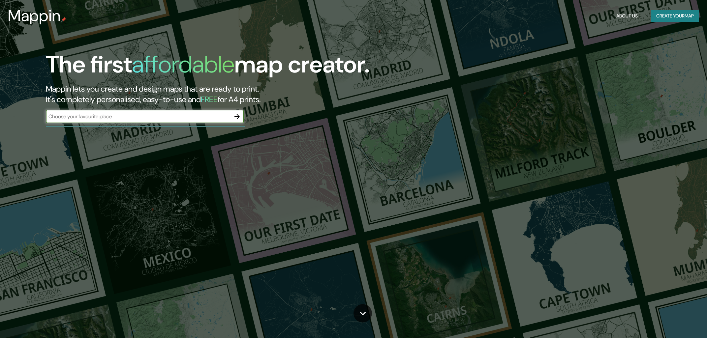  Describe the element at coordinates (183, 64) in the screenshot. I see `h1: affordable` at that location.